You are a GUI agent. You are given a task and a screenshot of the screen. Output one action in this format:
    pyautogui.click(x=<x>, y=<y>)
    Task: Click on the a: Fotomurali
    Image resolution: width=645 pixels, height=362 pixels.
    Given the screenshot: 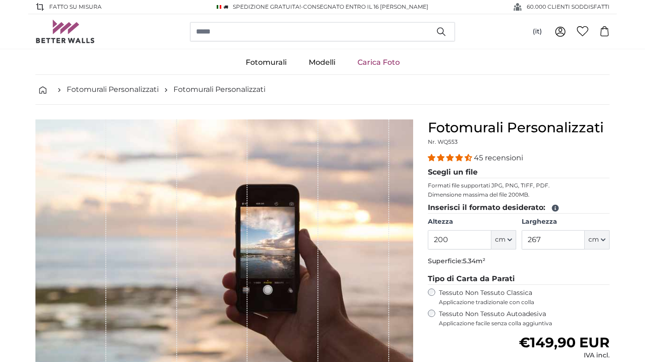 What is the action you would take?
    pyautogui.click(x=266, y=63)
    